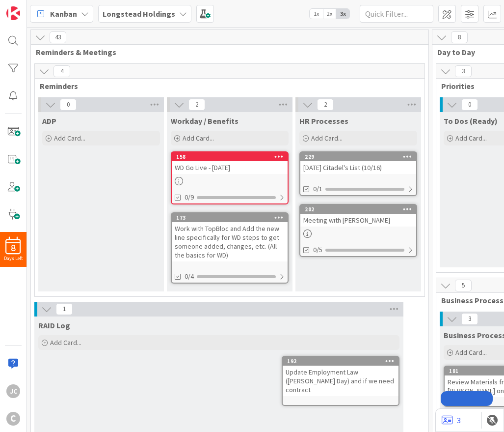 Image resolution: width=504 pixels, height=432 pixels. Describe the element at coordinates (13, 418) in the screenshot. I see `div: C` at that location.